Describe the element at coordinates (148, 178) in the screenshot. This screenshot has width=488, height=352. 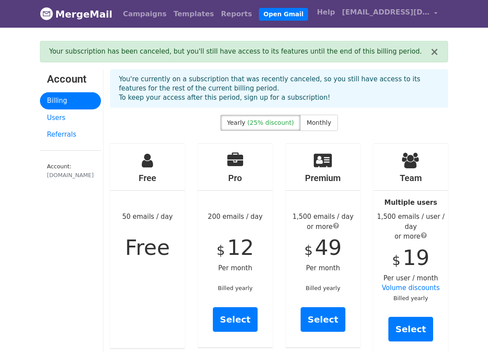
I see `h4: Free` at that location.